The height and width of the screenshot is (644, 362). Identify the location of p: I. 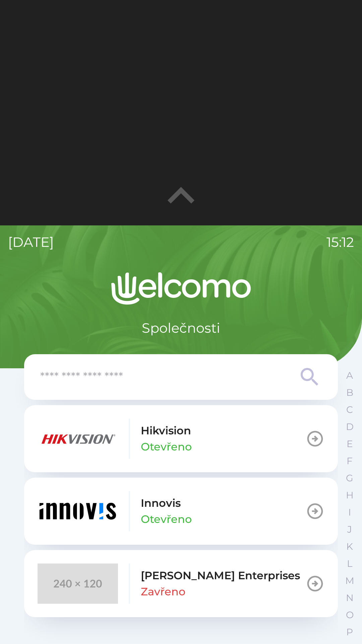
(349, 512).